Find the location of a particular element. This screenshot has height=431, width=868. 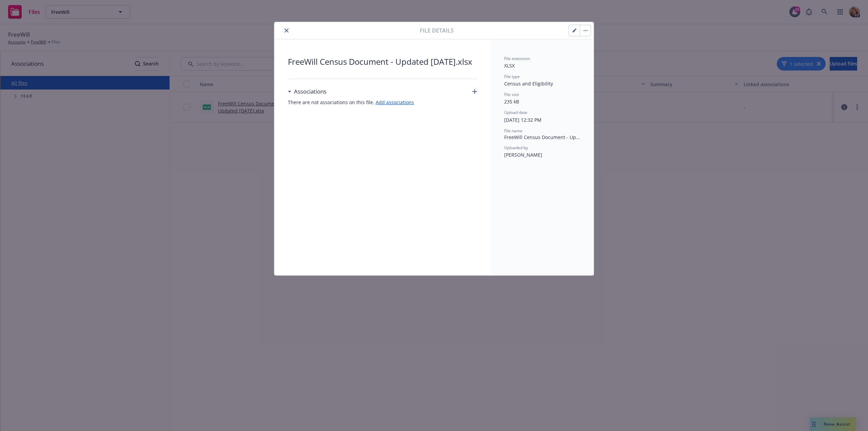

span: File extension is located at coordinates (517, 58).